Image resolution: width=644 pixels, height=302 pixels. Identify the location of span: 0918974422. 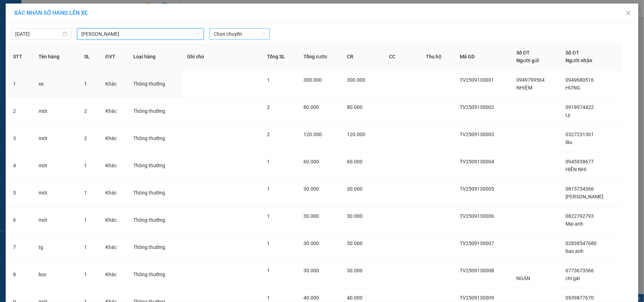
(580, 107).